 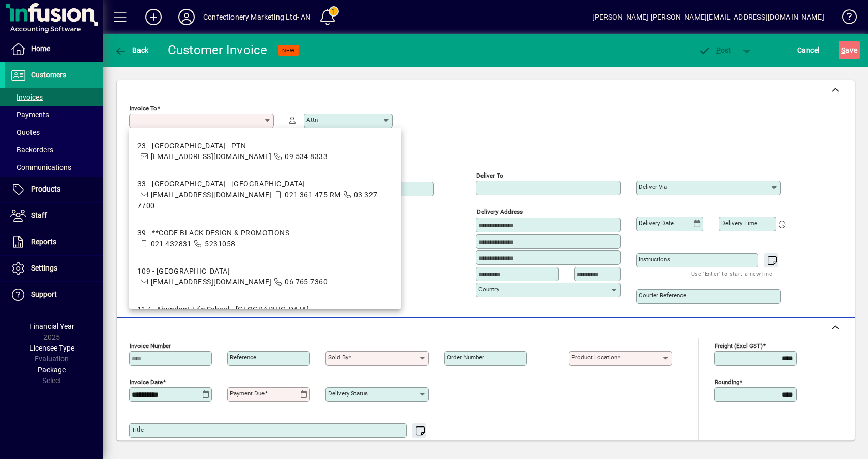 I want to click on button: Profile, so click(x=187, y=17).